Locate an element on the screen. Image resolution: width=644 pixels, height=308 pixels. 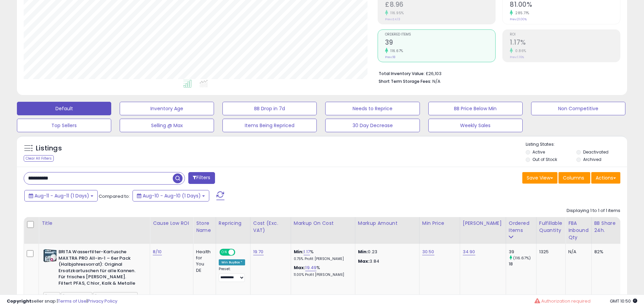
a: 34.90 is located at coordinates (469, 252).